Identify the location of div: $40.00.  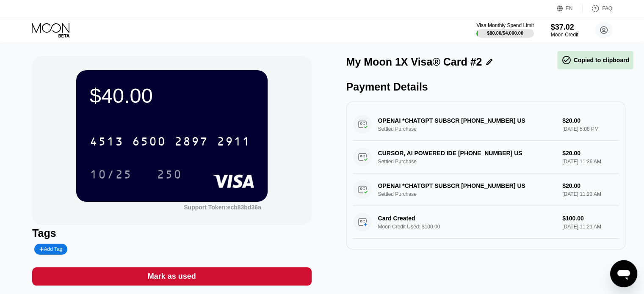
(172, 96).